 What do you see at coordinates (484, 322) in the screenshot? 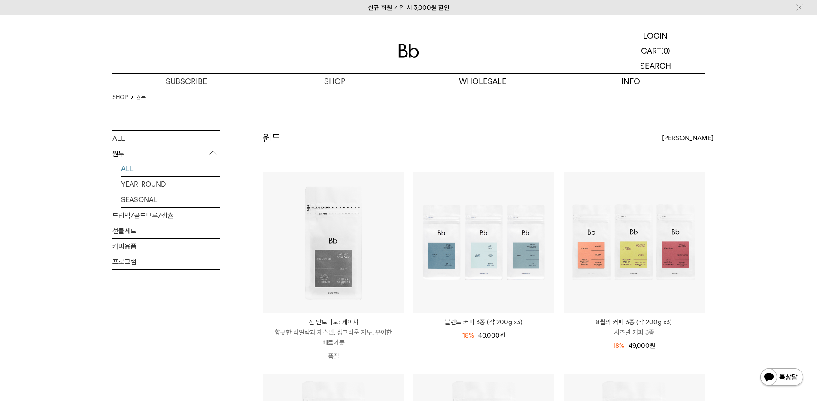
I see `p: 블렌드 커피 3종 (각 200g x3)` at bounding box center [484, 322].